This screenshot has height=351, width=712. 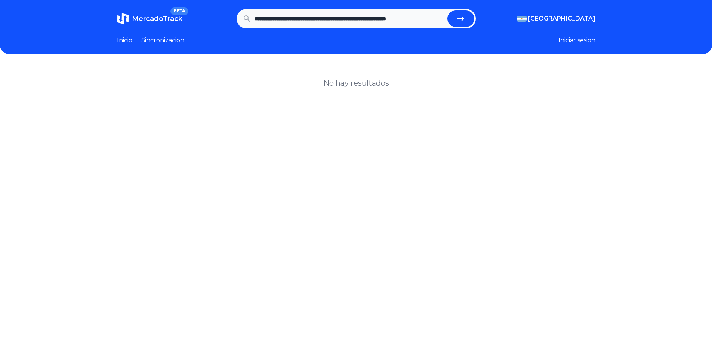 I want to click on a: Inicio, so click(x=125, y=40).